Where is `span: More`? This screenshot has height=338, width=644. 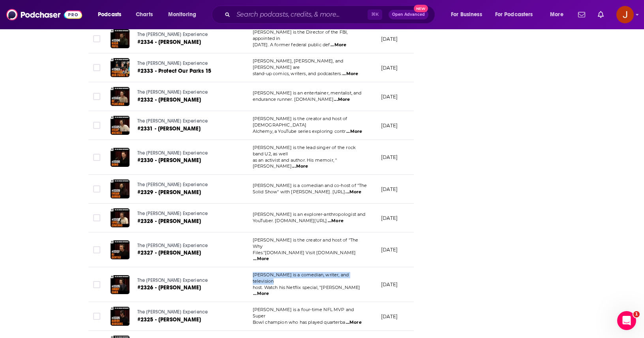
span: More is located at coordinates (557, 14).